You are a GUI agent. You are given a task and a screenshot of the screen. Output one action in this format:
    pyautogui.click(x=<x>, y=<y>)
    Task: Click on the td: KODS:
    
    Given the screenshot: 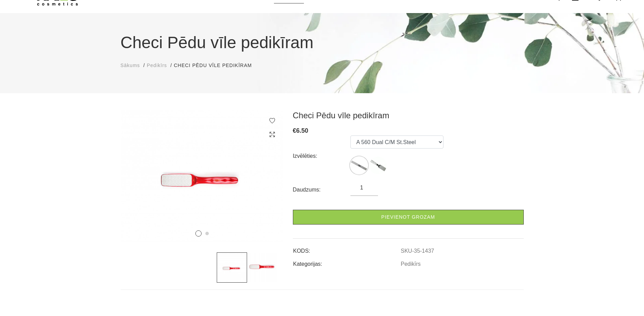 What is the action you would take?
    pyautogui.click(x=346, y=249)
    